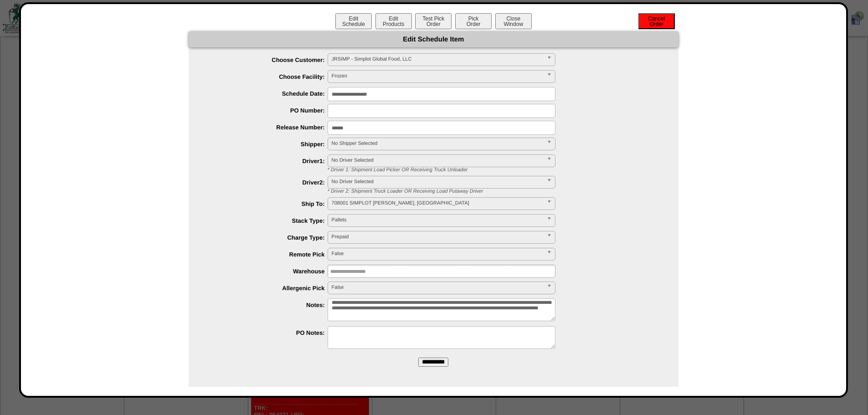 The width and height of the screenshot is (868, 415). I want to click on label: Driver1:, so click(267, 161).